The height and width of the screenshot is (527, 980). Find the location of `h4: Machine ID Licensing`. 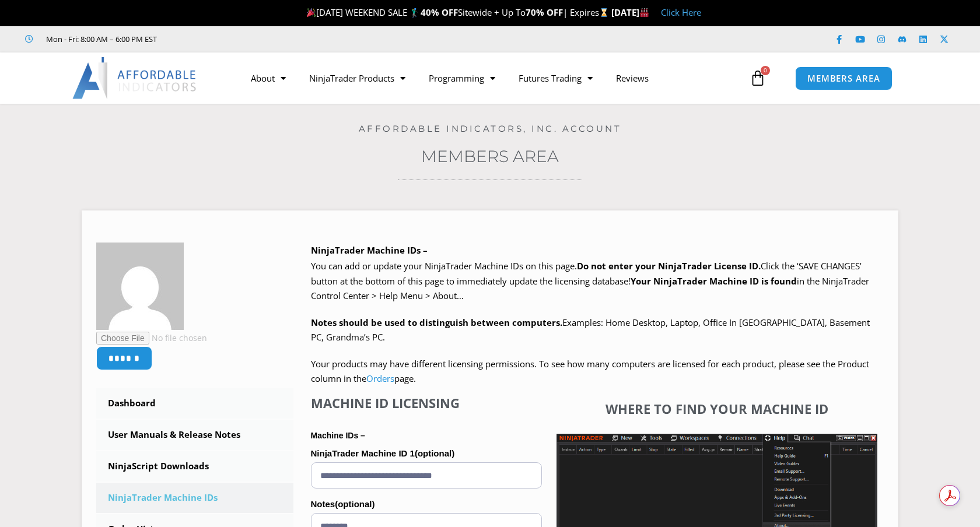

h4: Machine ID Licensing is located at coordinates (426, 403).